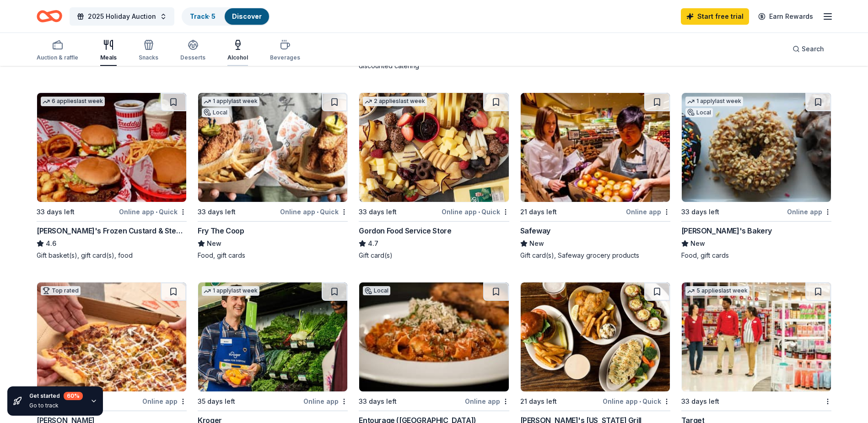  What do you see at coordinates (111, 147) in the screenshot?
I see `img: Image for Freddy's Frozen Custard & Steakburgers` at bounding box center [111, 147].